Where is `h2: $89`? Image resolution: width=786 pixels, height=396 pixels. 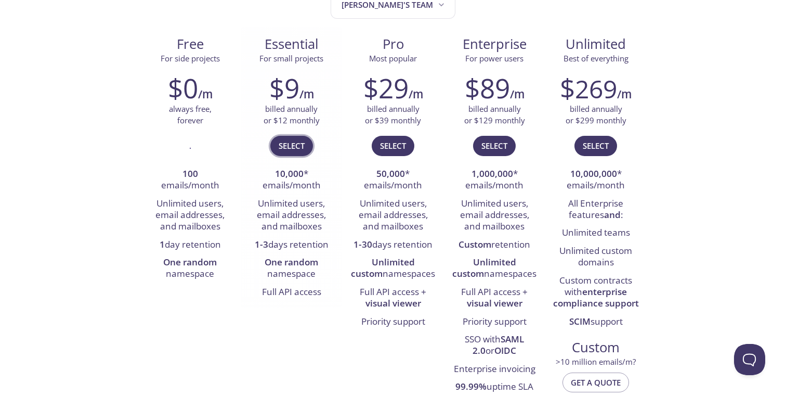 h2: $89 is located at coordinates (487, 88).